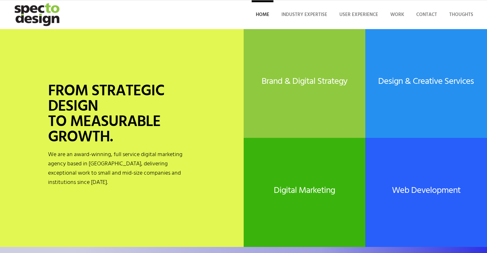 This screenshot has height=253, width=487. Describe the element at coordinates (426, 82) in the screenshot. I see `h2: Design & Creative Services` at that location.